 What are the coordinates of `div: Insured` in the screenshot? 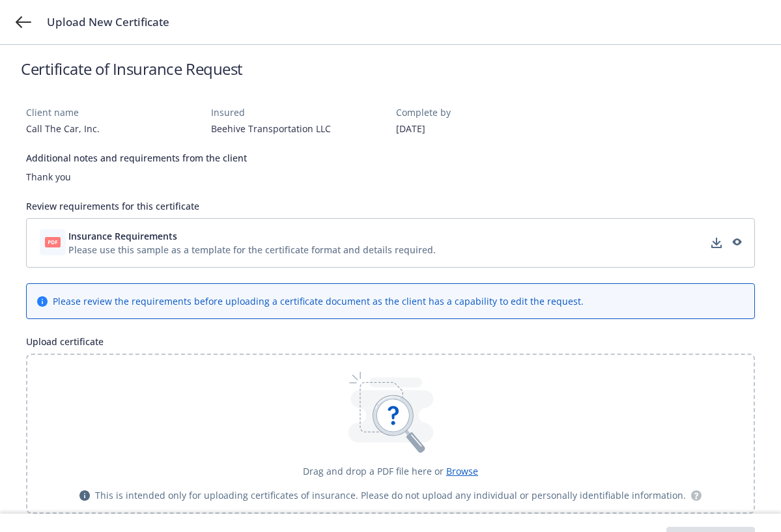 It's located at (298, 112).